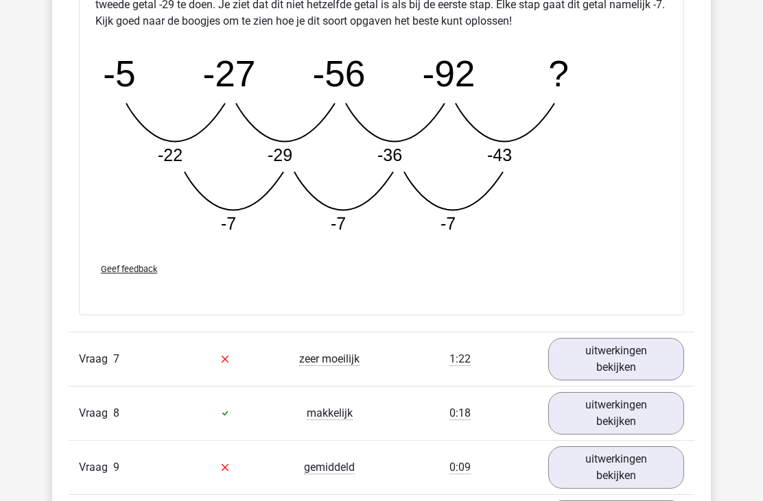  What do you see at coordinates (280, 155) in the screenshot?
I see `tspan: -29` at bounding box center [280, 155].